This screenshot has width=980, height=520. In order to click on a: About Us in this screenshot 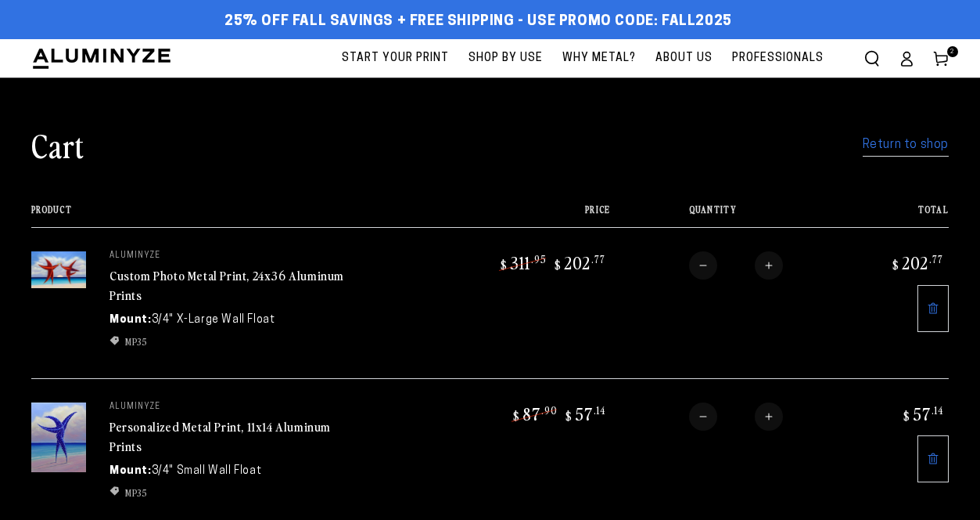, I will do `click(684, 58)`.